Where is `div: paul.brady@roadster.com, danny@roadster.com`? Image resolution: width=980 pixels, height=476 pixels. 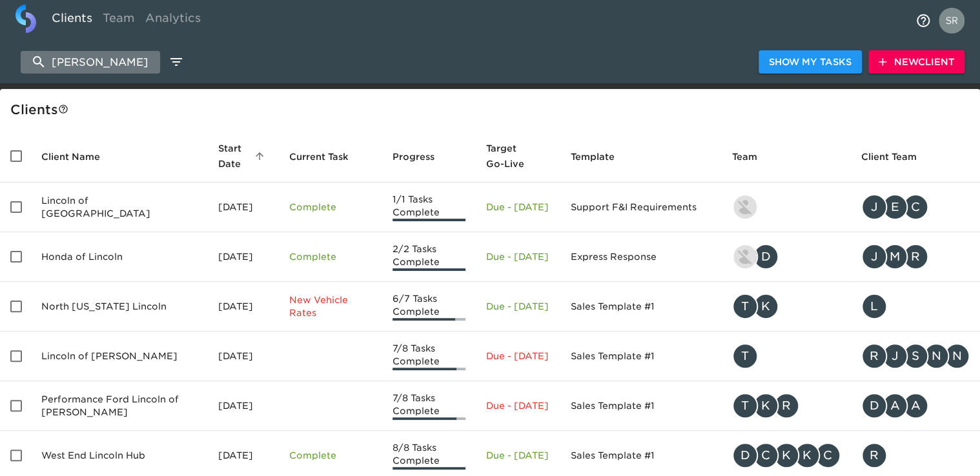 div: paul.brady@roadster.com, danny@roadster.com is located at coordinates (787, 256).